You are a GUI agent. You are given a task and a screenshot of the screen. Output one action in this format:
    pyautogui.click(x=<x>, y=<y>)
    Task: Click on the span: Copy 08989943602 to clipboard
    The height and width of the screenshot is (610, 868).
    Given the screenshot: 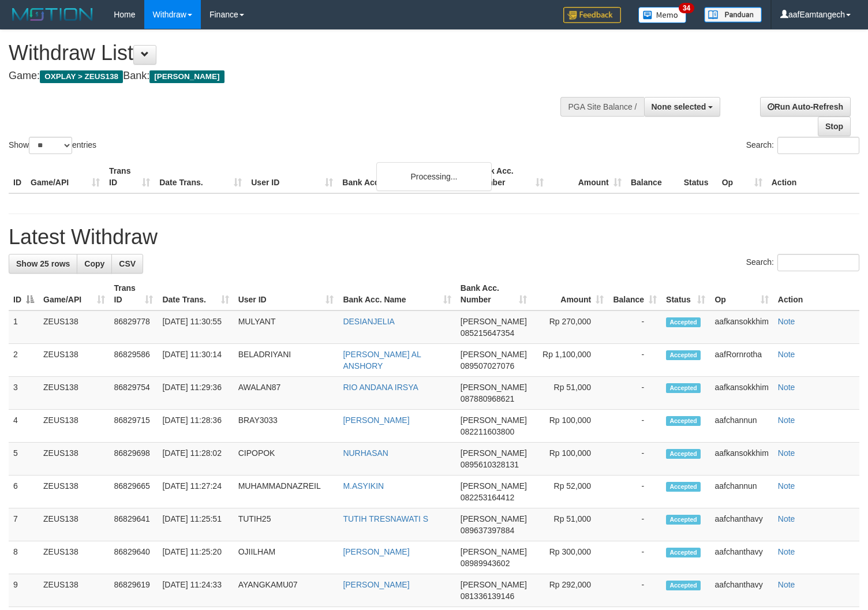 What is the action you would take?
    pyautogui.click(x=485, y=563)
    